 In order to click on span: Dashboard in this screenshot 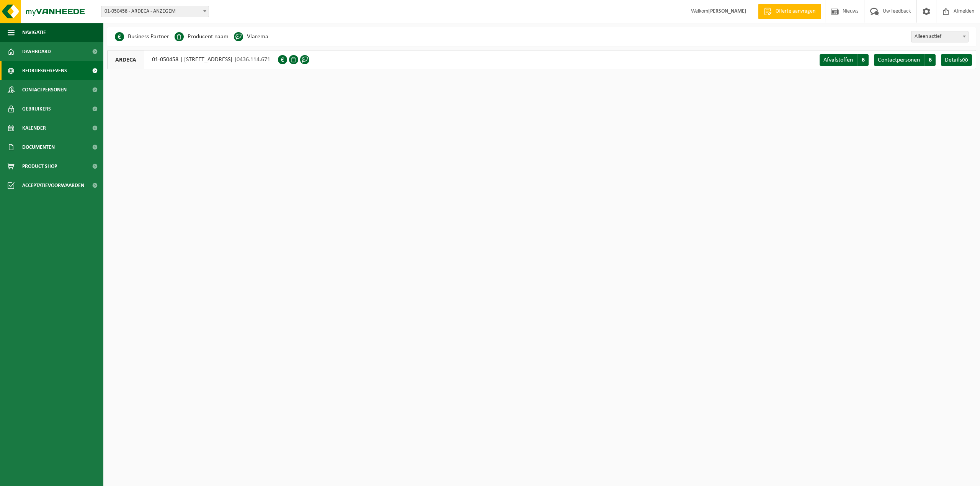, I will do `click(36, 52)`.